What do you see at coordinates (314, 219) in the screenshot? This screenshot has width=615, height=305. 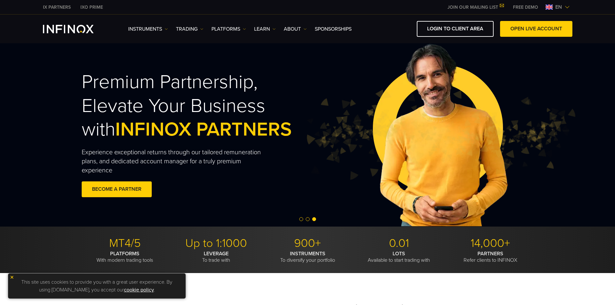 I see `span: Go to slide 3` at bounding box center [314, 219].